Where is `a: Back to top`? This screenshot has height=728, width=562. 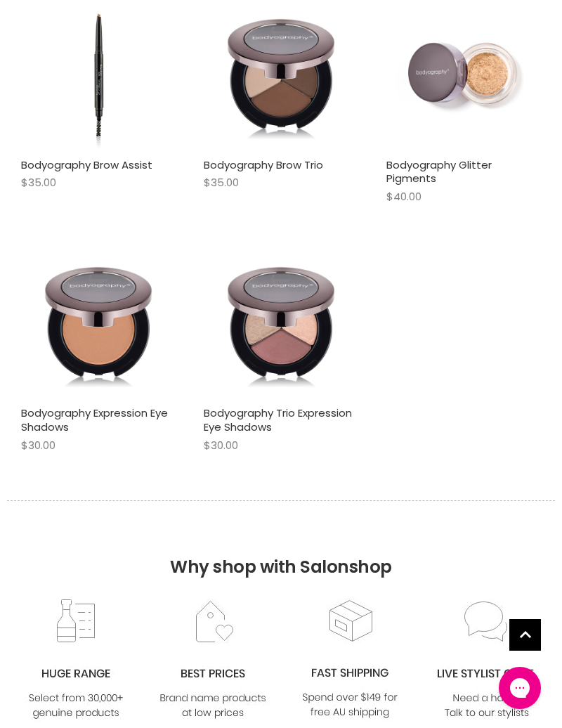
a: Back to top is located at coordinates (525, 634).